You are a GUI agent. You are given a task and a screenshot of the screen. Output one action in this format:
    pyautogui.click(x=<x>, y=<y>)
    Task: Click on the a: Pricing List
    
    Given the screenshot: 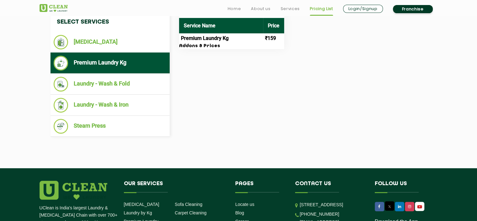 What is the action you would take?
    pyautogui.click(x=322, y=9)
    